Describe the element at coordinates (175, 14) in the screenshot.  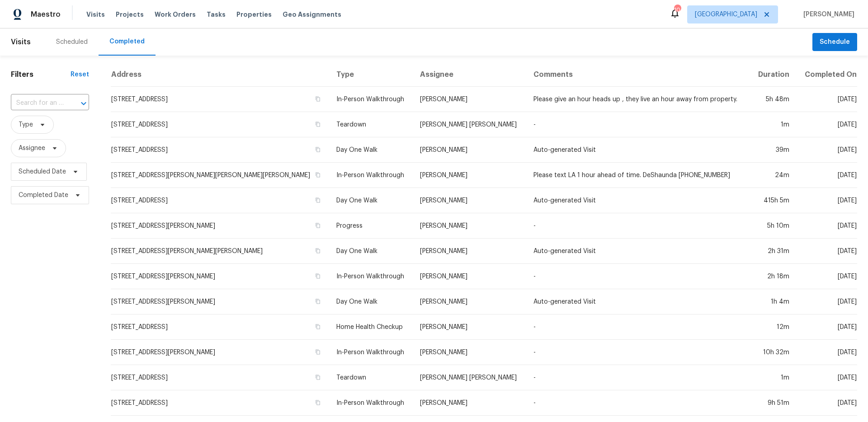
I see `span: Work Orders` at that location.